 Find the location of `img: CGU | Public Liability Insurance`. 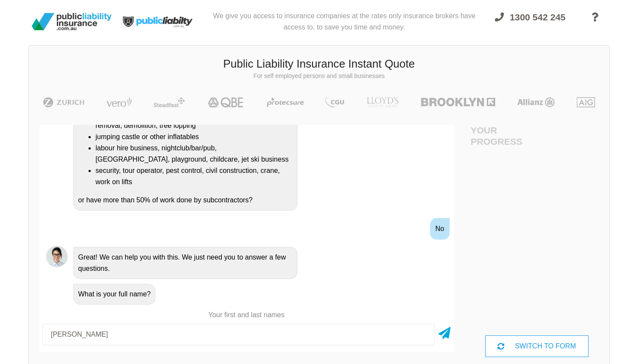

img: CGU | Public Liability Insurance is located at coordinates (335, 102).